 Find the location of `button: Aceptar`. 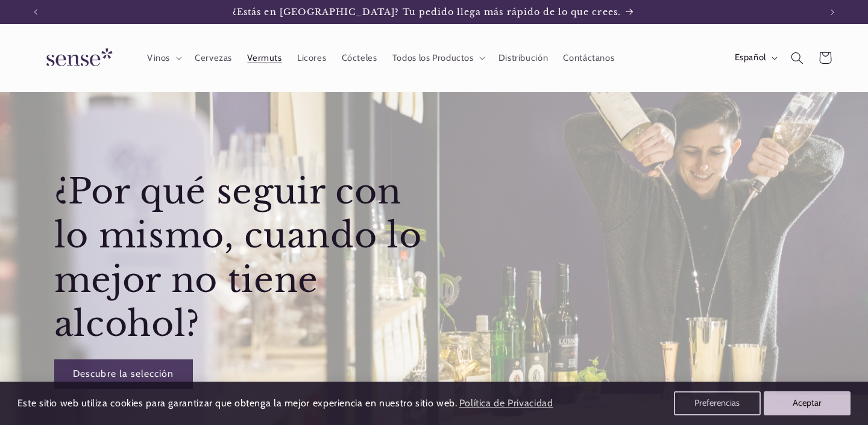

button: Aceptar is located at coordinates (807, 404).